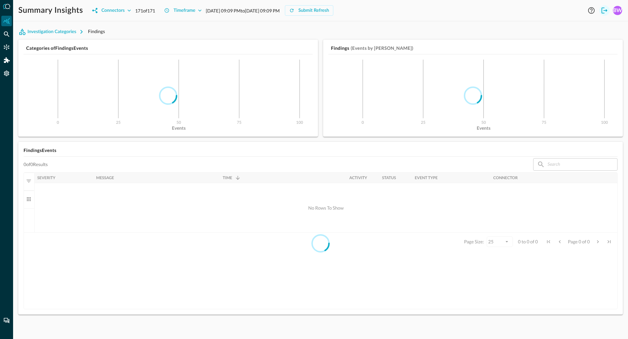  I want to click on h5: Categories of Findings Events, so click(169, 48).